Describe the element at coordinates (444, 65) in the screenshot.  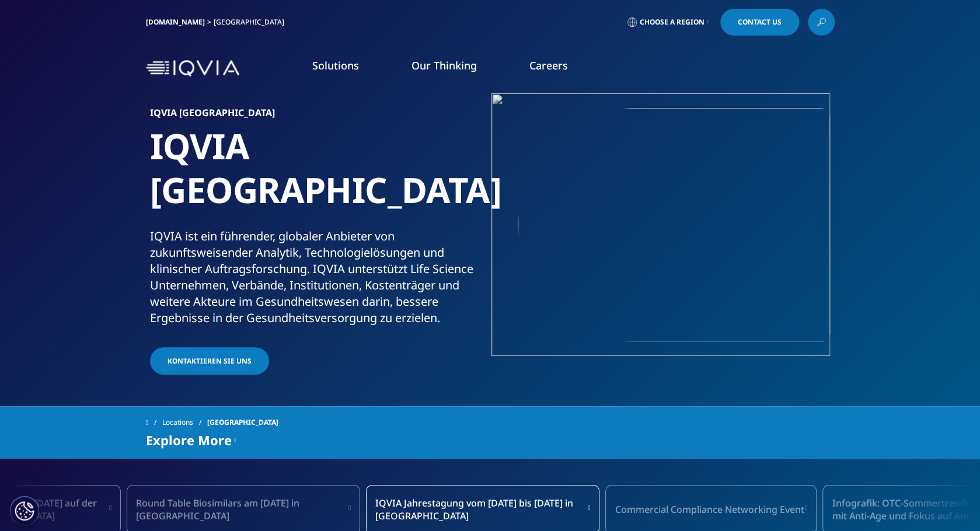
I see `a: Our Thinking` at that location.